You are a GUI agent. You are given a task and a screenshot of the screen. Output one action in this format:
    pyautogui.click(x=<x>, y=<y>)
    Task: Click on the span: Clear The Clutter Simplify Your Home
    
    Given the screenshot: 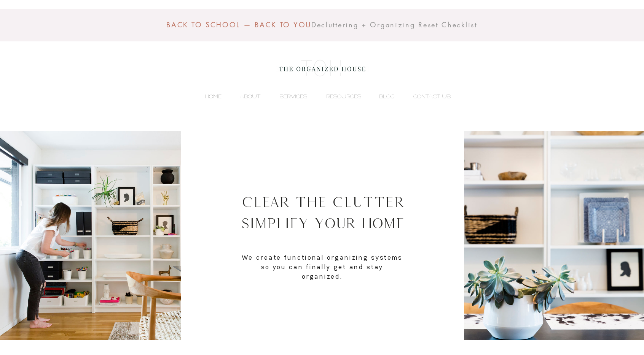 What is the action you would take?
    pyautogui.click(x=323, y=212)
    